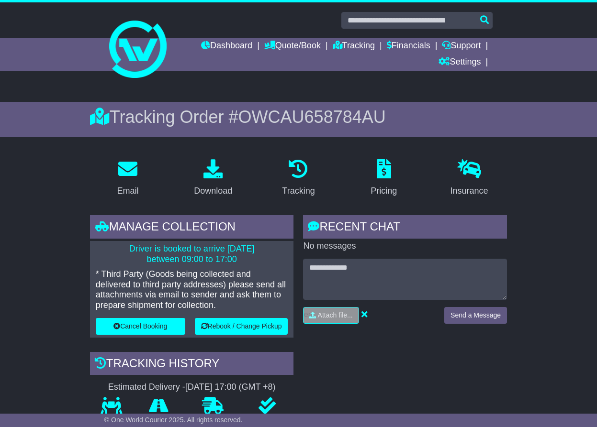 This screenshot has width=597, height=427. What do you see at coordinates (461, 46) in the screenshot?
I see `a: Support` at bounding box center [461, 46].